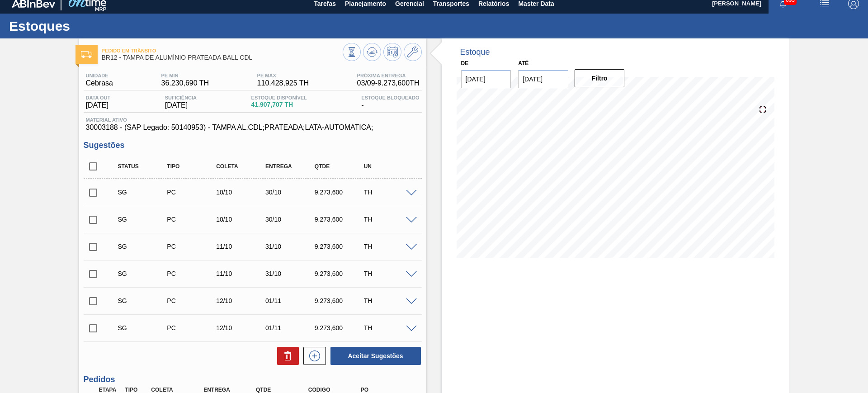  What do you see at coordinates (523, 63) in the screenshot?
I see `label: Até` at bounding box center [523, 63].